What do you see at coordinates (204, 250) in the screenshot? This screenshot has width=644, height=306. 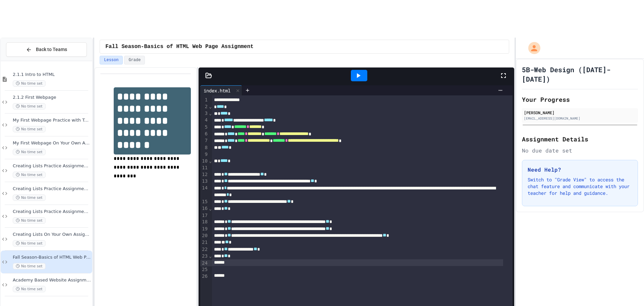 I see `div: 22` at bounding box center [204, 250].